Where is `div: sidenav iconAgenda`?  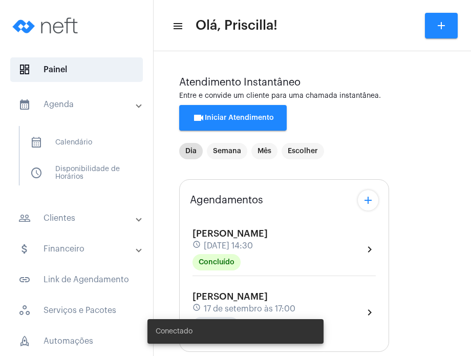 div: sidenav iconAgenda is located at coordinates (79, 160).